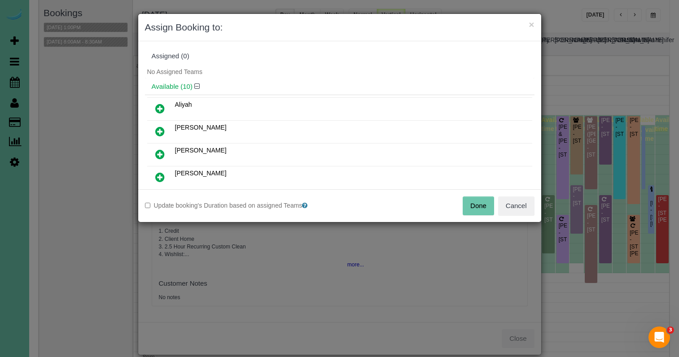 The width and height of the screenshot is (679, 357). I want to click on button: Done, so click(478, 206).